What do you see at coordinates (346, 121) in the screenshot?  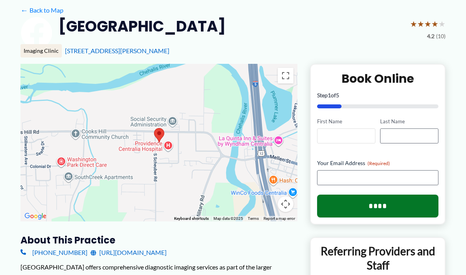 I see `label: First Name` at bounding box center [346, 121].